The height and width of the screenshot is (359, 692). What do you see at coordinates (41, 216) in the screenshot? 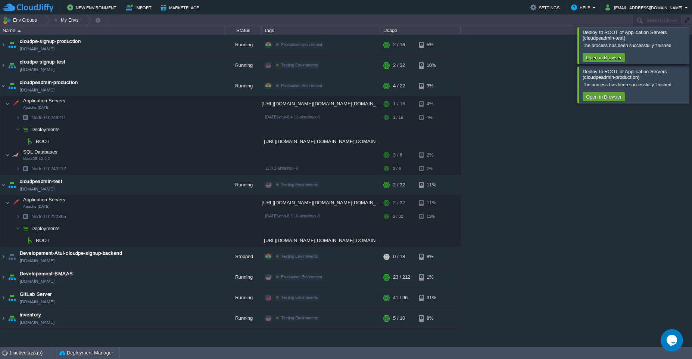
I see `span: Node ID:` at bounding box center [41, 216].